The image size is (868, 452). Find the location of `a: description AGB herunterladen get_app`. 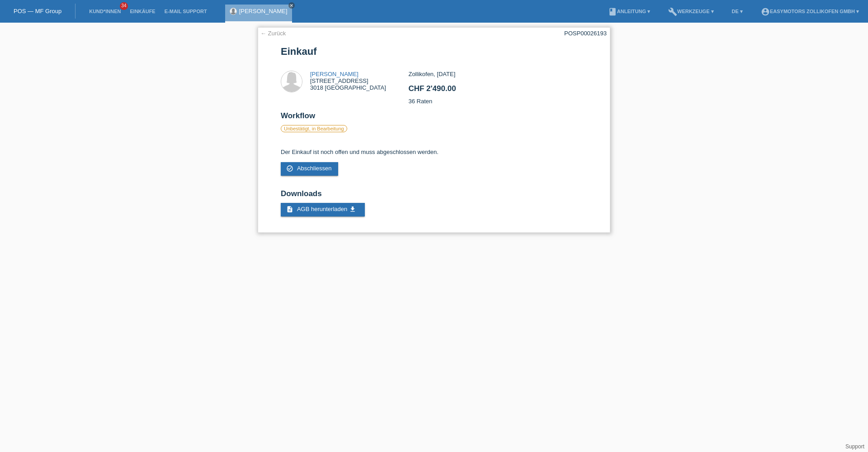

a: description AGB herunterladen get_app is located at coordinates (323, 210).